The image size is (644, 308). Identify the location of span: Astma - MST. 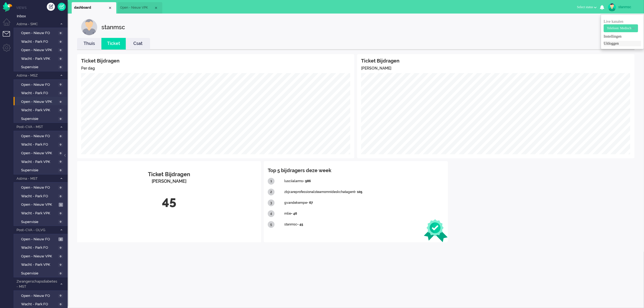
(37, 178).